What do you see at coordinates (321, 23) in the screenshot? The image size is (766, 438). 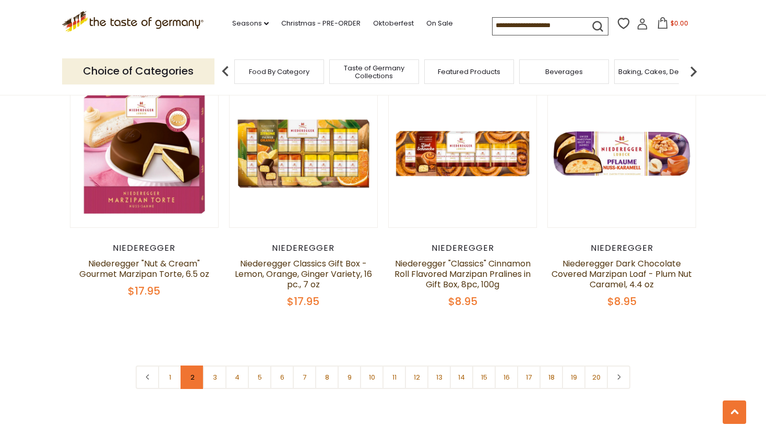 I see `a: Christmas - PRE-ORDER` at bounding box center [321, 23].